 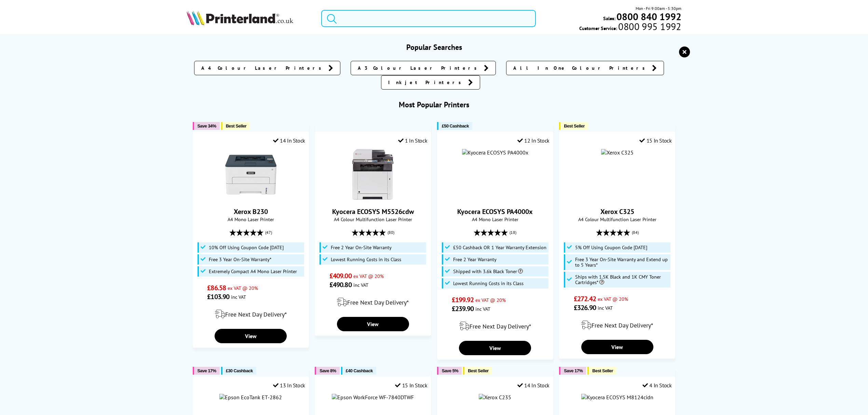 What do you see at coordinates (340, 285) in the screenshot?
I see `span: £490.80` at bounding box center [340, 285].